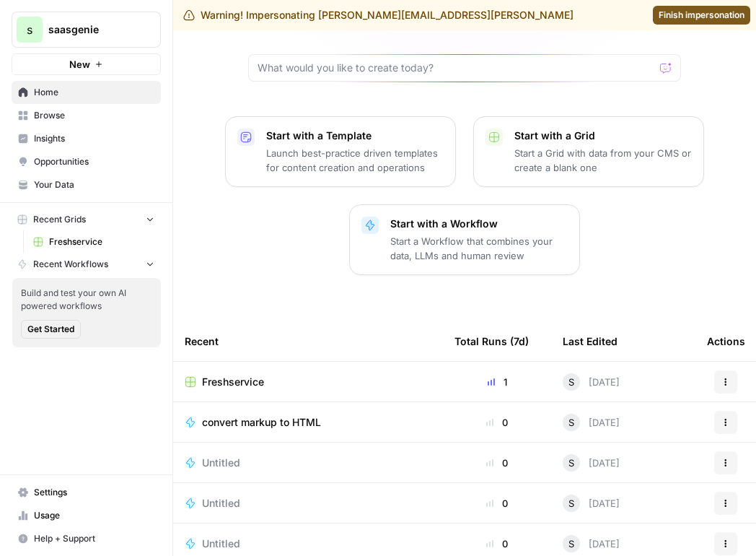 This screenshot has width=756, height=556. What do you see at coordinates (87, 299) in the screenshot?
I see `span: Build and test your own AI powered workflows` at bounding box center [87, 299].